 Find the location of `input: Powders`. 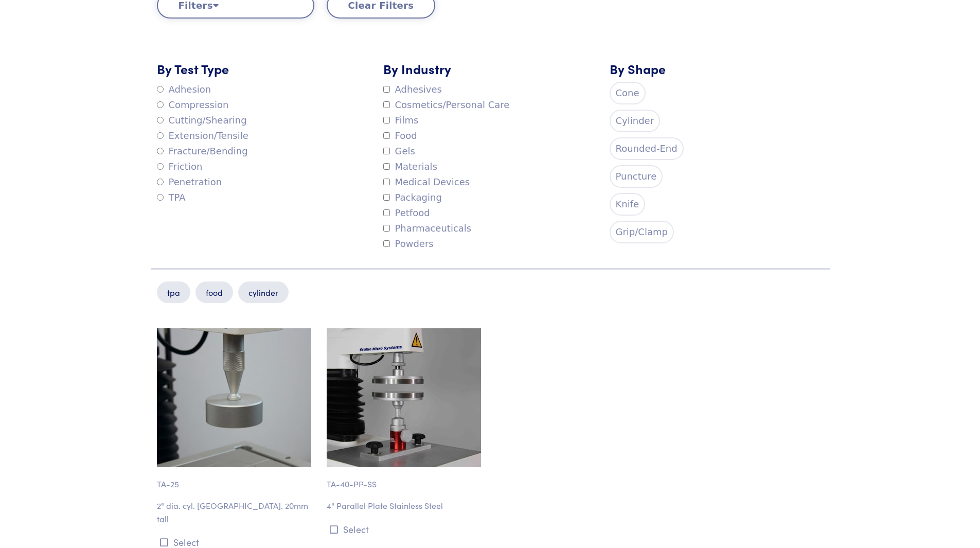

input: Powders is located at coordinates (386, 244).